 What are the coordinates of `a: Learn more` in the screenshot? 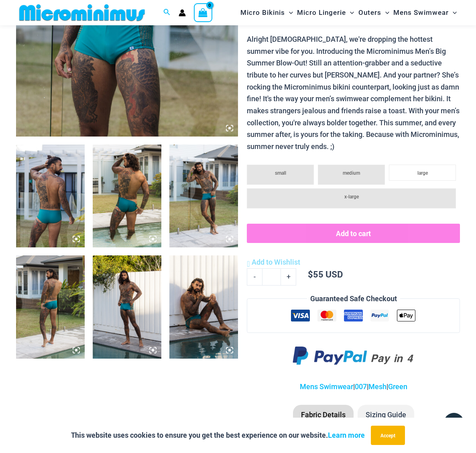 It's located at (346, 435).